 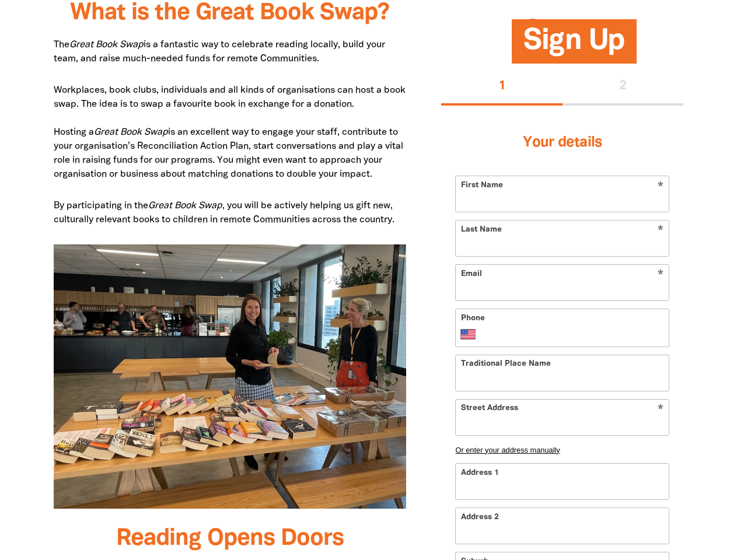 What do you see at coordinates (561, 143) in the screenshot?
I see `h3: Your details` at bounding box center [561, 143].